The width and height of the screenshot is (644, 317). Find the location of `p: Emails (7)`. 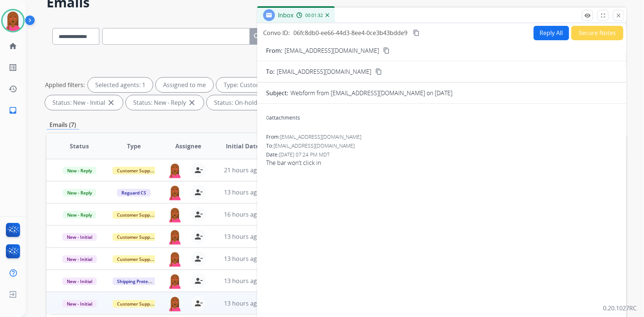

p: Emails (7) is located at coordinates (63, 125).